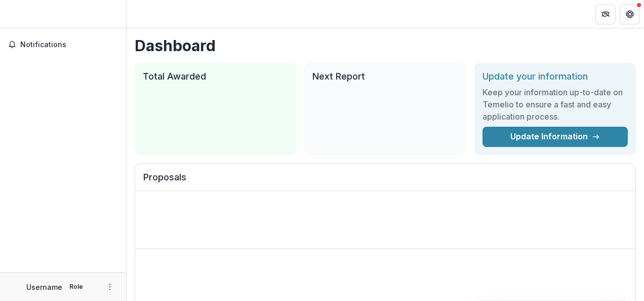  What do you see at coordinates (386, 181) in the screenshot?
I see `h2: Proposals` at bounding box center [386, 181].